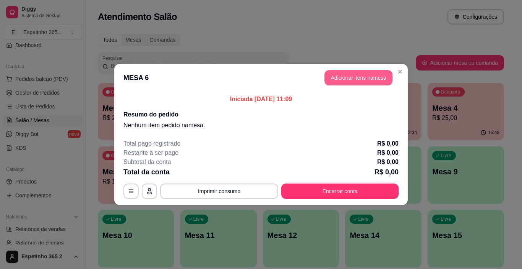  What do you see at coordinates (261, 114) in the screenshot?
I see `h2: Resumo do pedido` at bounding box center [261, 114].